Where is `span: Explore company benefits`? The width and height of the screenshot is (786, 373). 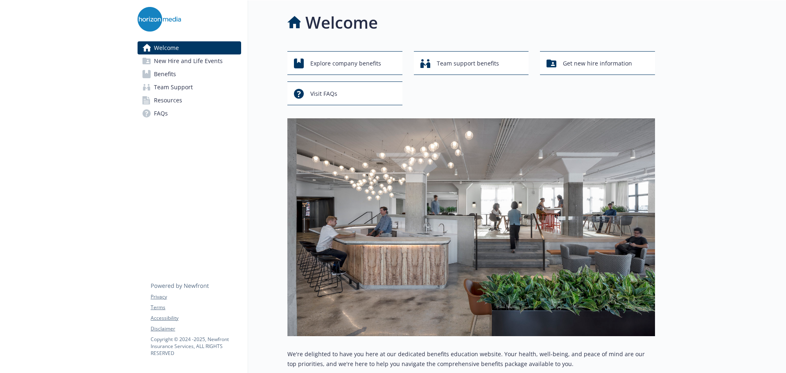 span: Explore company benefits is located at coordinates (345, 63).